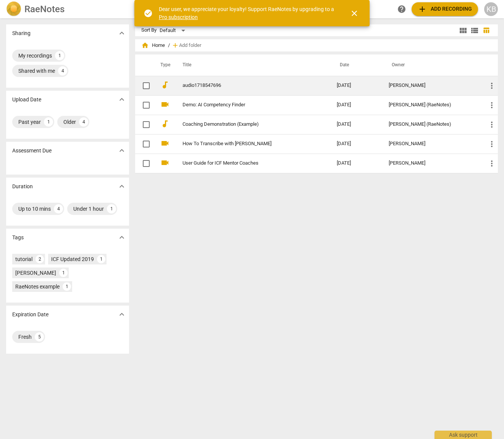 This screenshot has width=504, height=439. Describe the element at coordinates (18, 237) in the screenshot. I see `p: Tags` at that location.